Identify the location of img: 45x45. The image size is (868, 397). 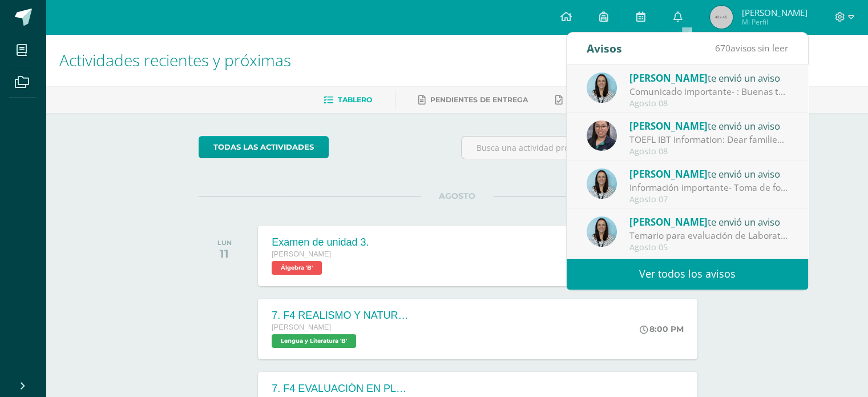
(721, 17).